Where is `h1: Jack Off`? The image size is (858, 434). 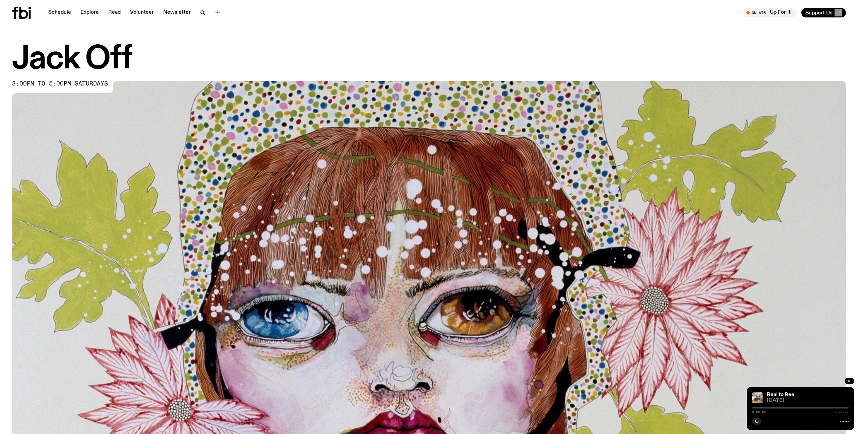
h1: Jack Off is located at coordinates (429, 59).